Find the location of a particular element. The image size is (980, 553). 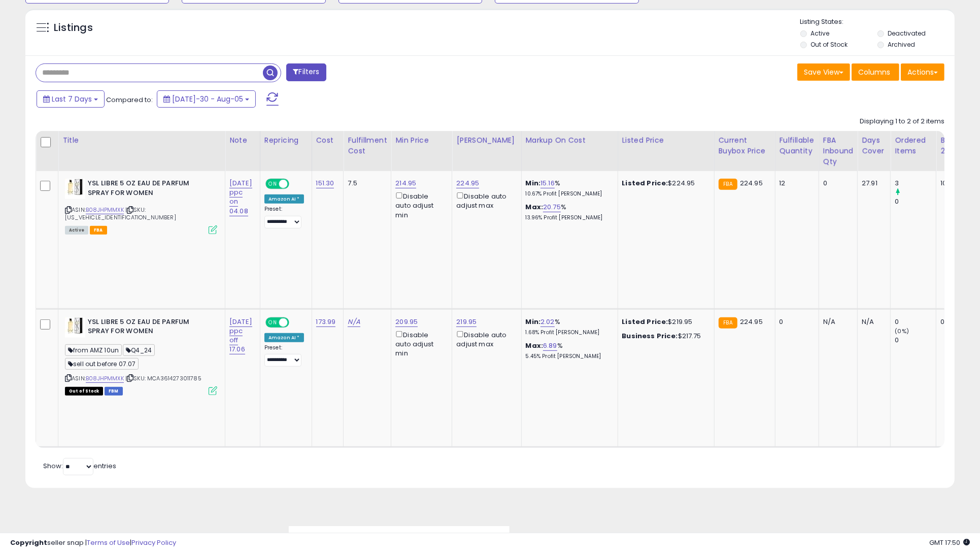

div: 100% is located at coordinates (957, 184).